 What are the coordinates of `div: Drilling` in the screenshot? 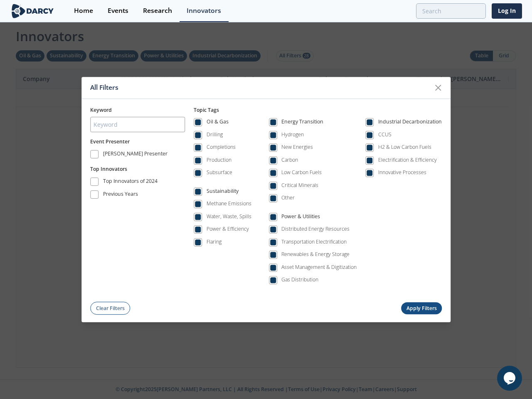 It's located at (215, 135).